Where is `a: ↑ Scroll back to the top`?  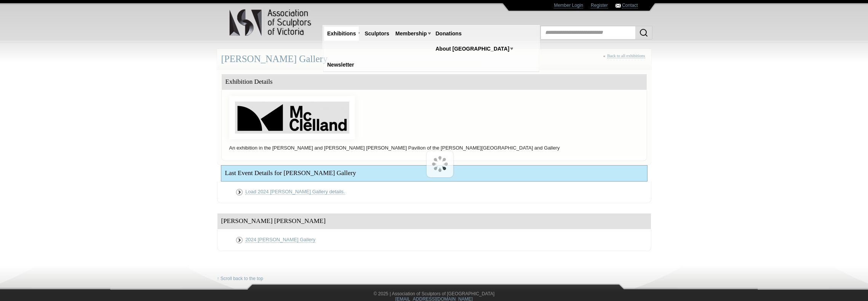 a: ↑ Scroll back to the top is located at coordinates (240, 278).